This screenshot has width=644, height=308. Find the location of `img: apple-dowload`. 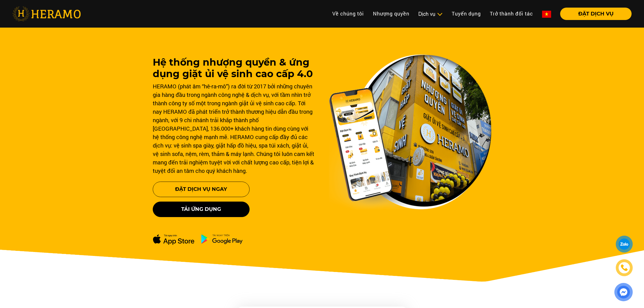

img: apple-dowload is located at coordinates (174, 240).